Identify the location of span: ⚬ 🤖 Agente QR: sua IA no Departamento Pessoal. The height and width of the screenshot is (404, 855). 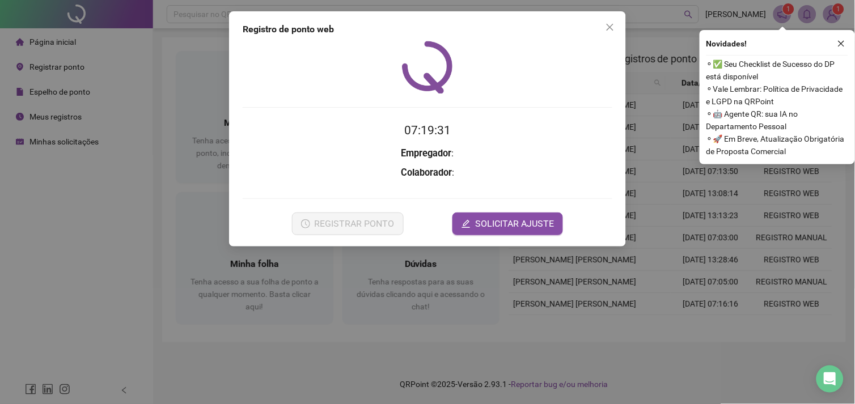
(778, 120).